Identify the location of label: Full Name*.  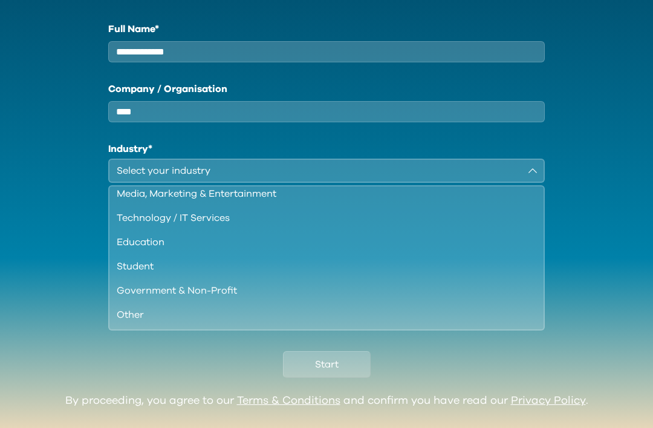
(327, 29).